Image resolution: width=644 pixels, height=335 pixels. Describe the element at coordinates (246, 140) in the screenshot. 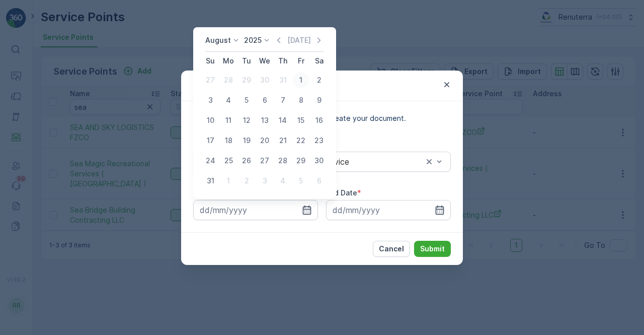

I see `div: 19` at that location.